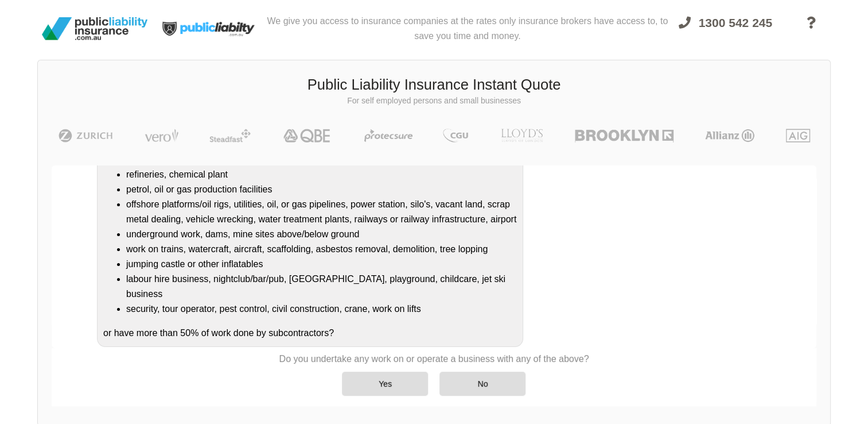 The width and height of the screenshot is (868, 424). Describe the element at coordinates (321, 234) in the screenshot. I see `li: underground work, dams, mine sites above/below ground` at that location.